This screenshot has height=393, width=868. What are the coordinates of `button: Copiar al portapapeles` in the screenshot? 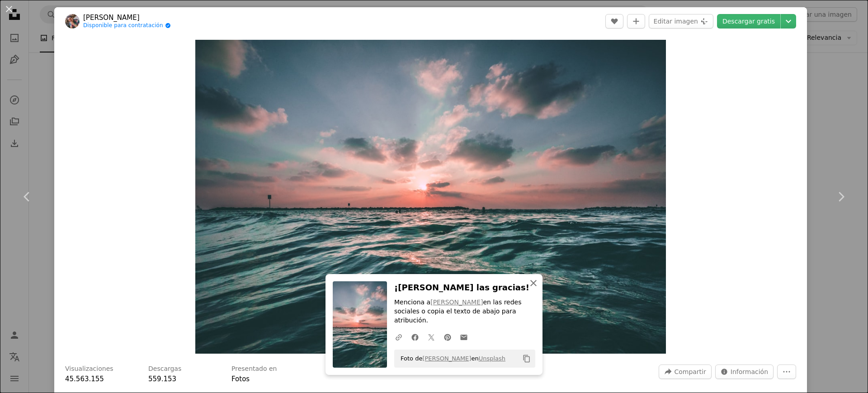 It's located at (527, 359).